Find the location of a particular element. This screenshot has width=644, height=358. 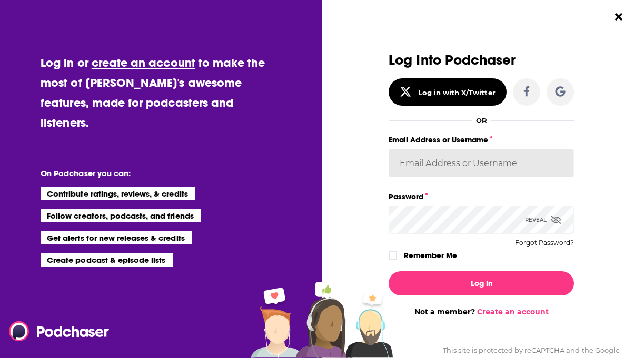

li: Create podcast & episode lists is located at coordinates (106, 260).